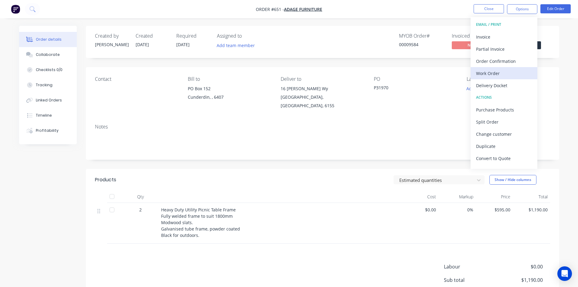 This screenshot has width=578, height=287. Describe the element at coordinates (504, 122) in the screenshot. I see `div: Split Order` at that location.